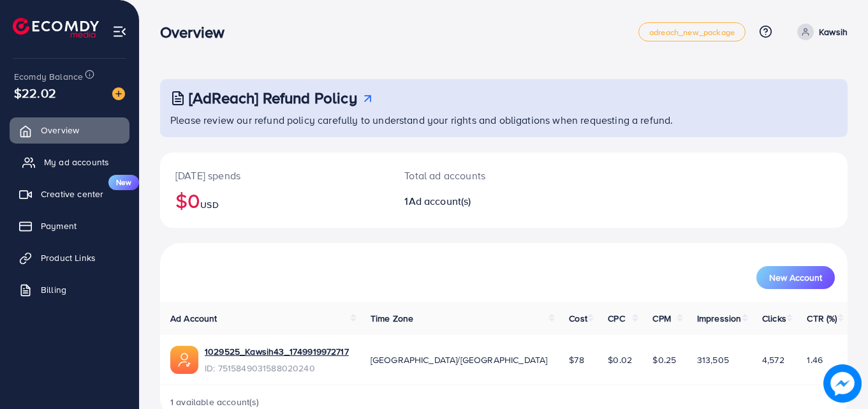  I want to click on img: ic-ads-acc.e4c84228.svg, so click(184, 360).